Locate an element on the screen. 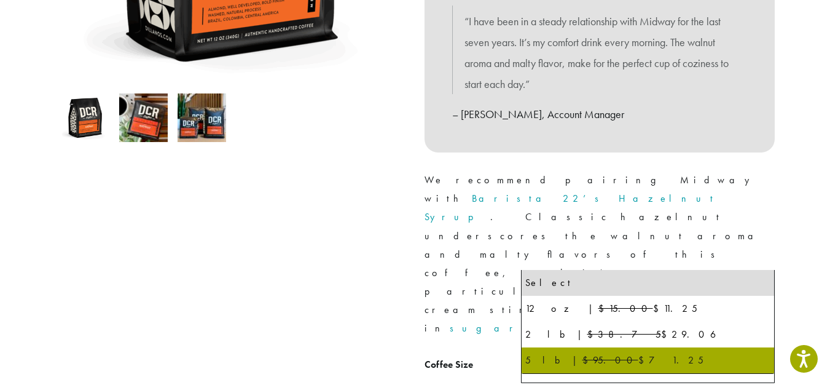  del: $38.75 is located at coordinates (624, 334).